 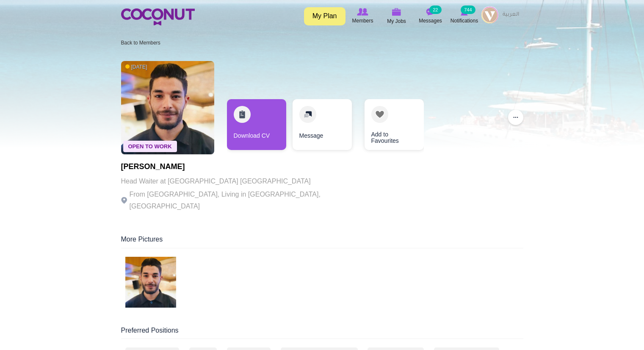 I want to click on span: Notifications, so click(x=464, y=21).